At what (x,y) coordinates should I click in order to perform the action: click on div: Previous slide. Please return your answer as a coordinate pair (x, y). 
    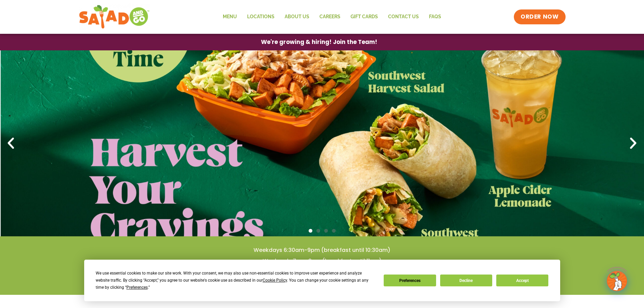
    Looking at the image, I should click on (11, 143).